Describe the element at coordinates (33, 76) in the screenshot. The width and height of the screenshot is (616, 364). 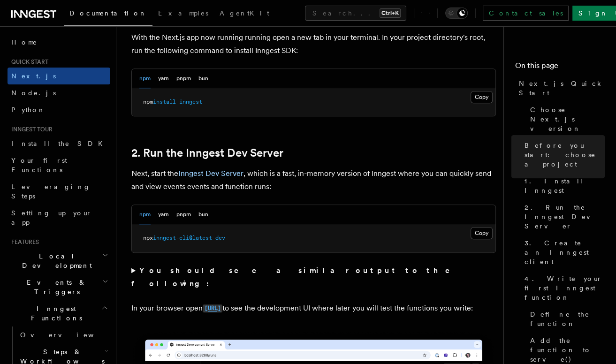
I see `span: Next.js` at that location.